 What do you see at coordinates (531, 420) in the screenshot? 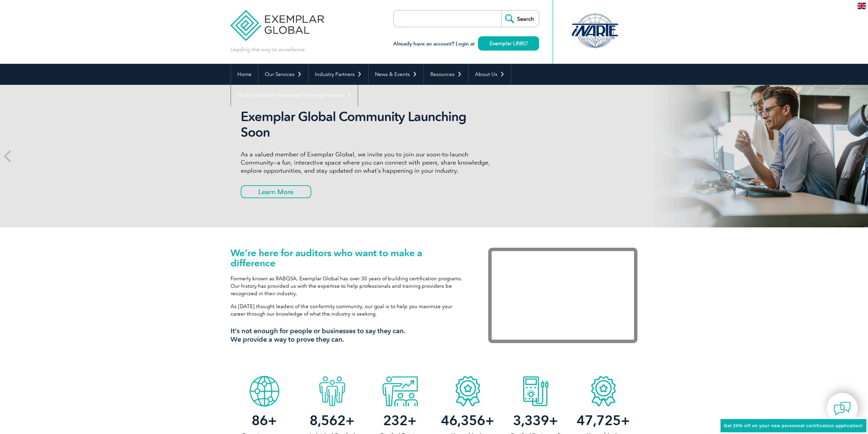
I see `span: 3,339` at bounding box center [531, 420].